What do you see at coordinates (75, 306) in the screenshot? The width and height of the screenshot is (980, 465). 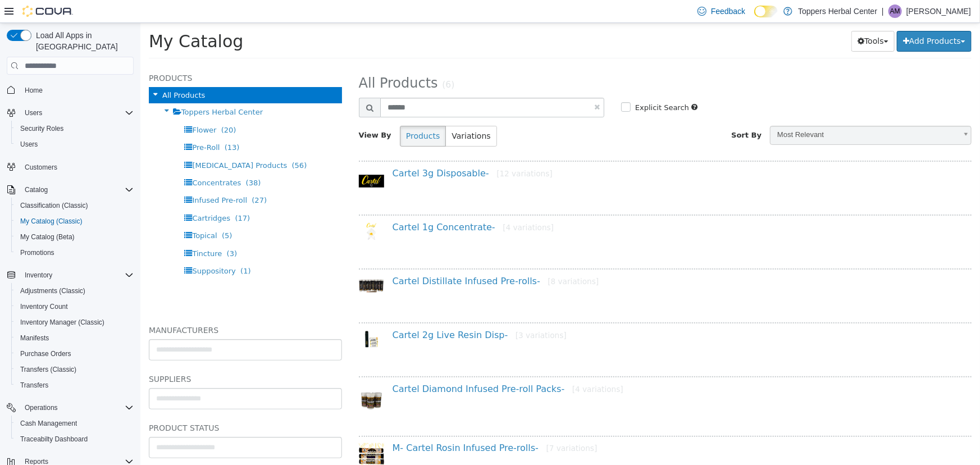 I see `span: Inventory Count` at bounding box center [75, 306].